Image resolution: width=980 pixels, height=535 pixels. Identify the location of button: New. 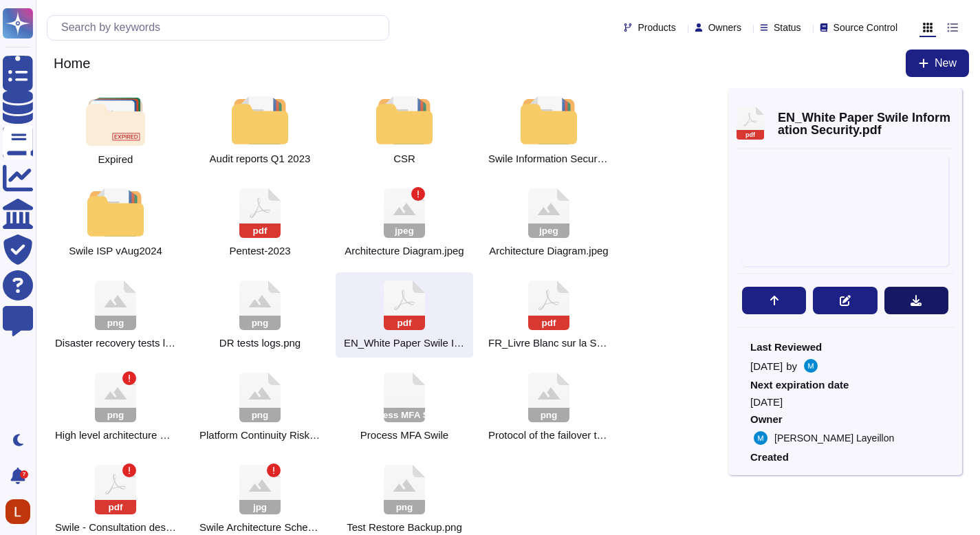
(938, 63).